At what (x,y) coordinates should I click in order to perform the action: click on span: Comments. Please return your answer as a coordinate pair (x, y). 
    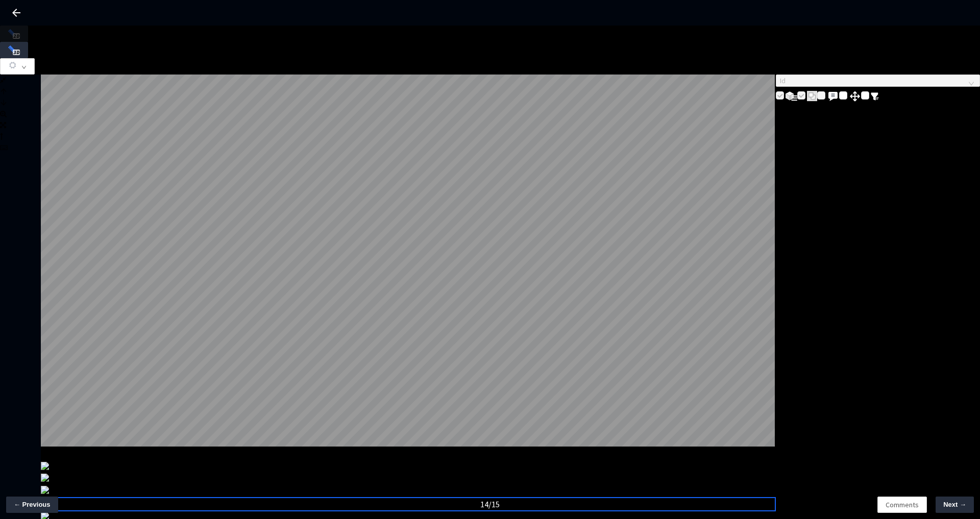
    Looking at the image, I should click on (902, 504).